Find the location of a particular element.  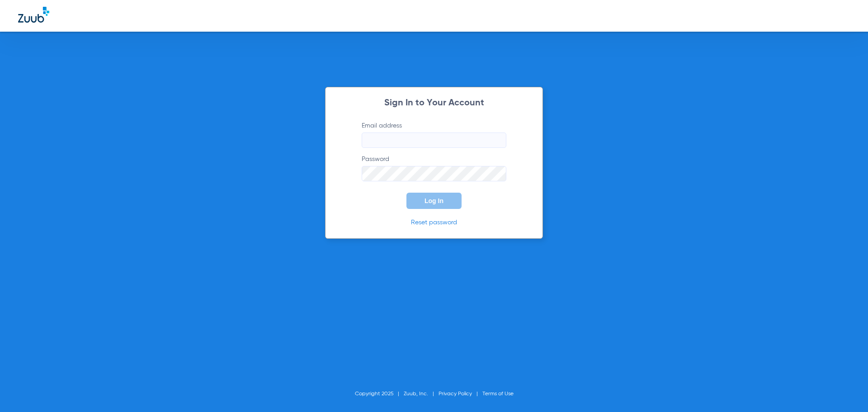

input: Email address is located at coordinates (434, 140).